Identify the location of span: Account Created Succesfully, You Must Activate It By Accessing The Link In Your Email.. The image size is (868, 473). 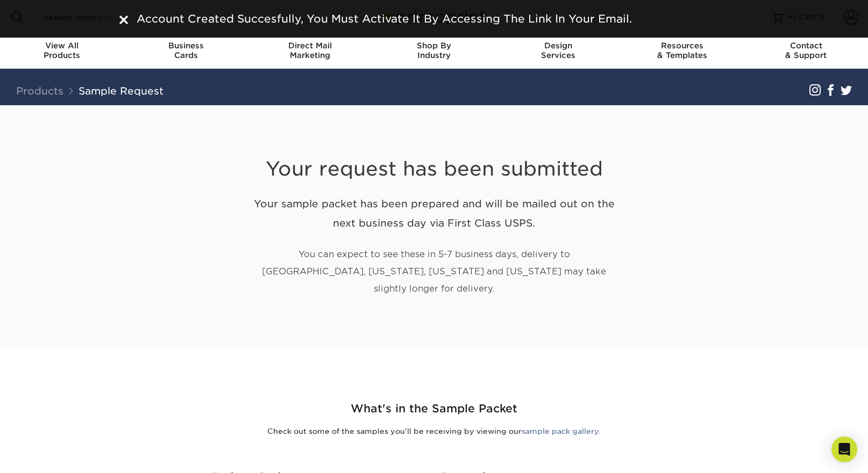
(384, 19).